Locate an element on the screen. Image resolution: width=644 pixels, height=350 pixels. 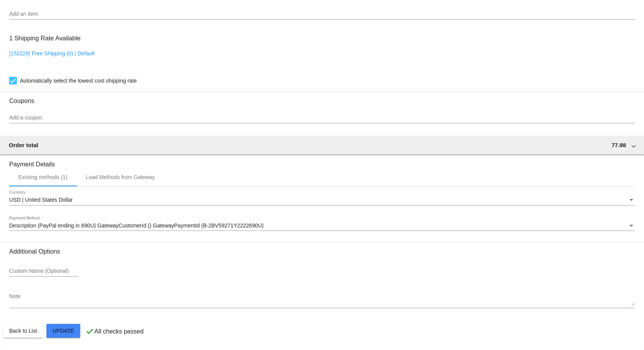
h3: Payment Details is located at coordinates (322, 161).